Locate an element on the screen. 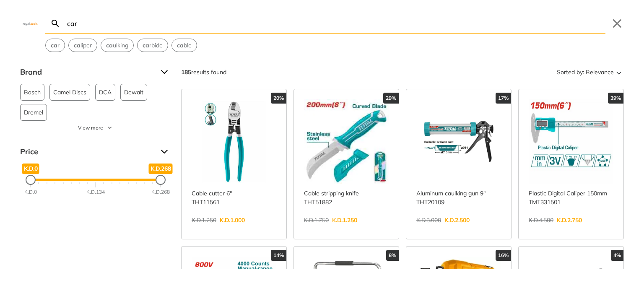 The image size is (644, 296). button: Sorted by:Relevance Sort is located at coordinates (590, 72).